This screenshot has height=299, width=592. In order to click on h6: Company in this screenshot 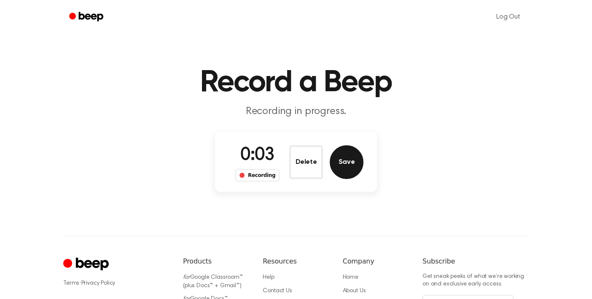, I will do `click(376, 261)`.